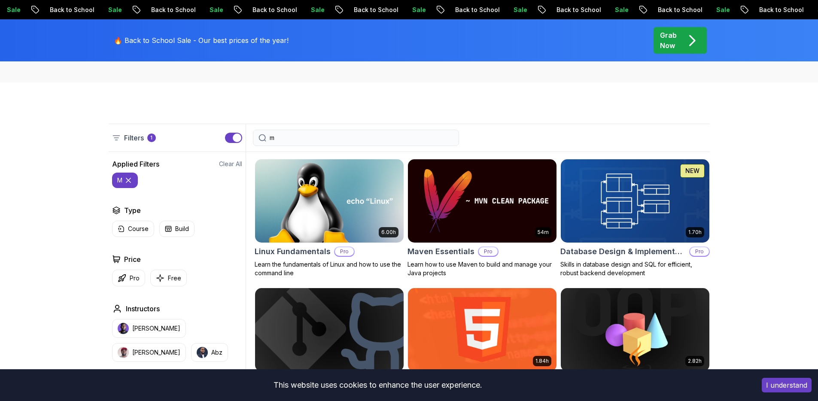 This screenshot has height=401, width=818. Describe the element at coordinates (695, 232) in the screenshot. I see `p: 1.70h` at that location.